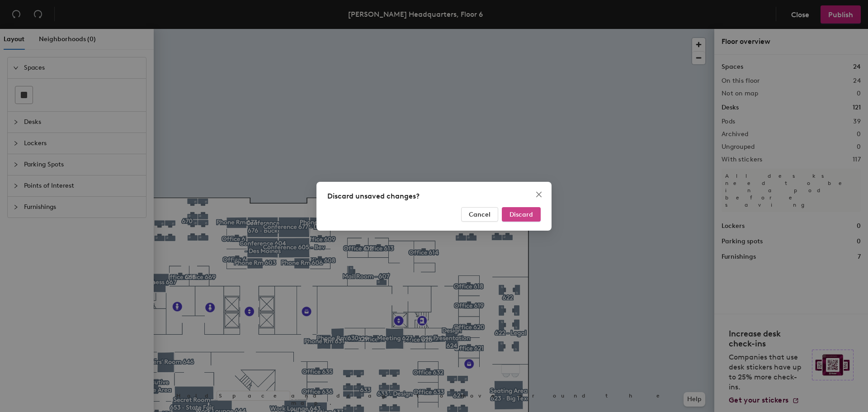 This screenshot has width=868, height=412. What do you see at coordinates (521, 214) in the screenshot?
I see `span: Discard` at bounding box center [521, 214].